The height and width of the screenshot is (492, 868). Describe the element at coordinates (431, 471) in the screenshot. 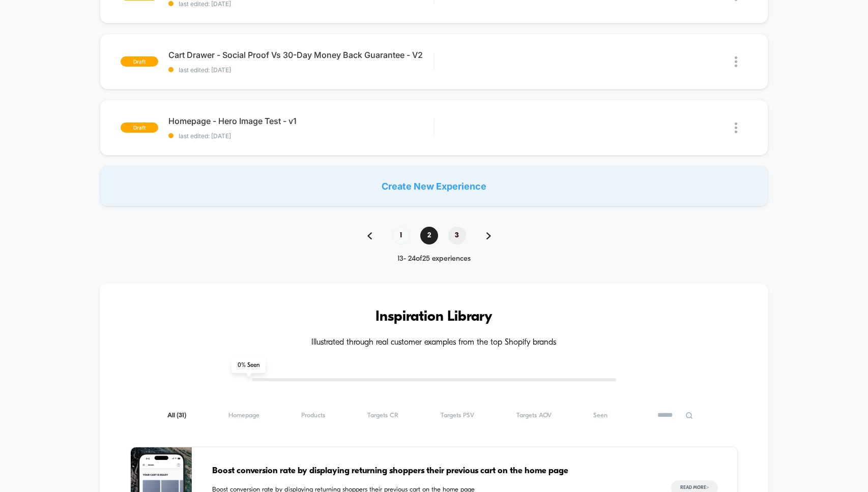

I see `span: Boost conversion rate by displaying returning shoppers their previous cart on the home page` at that location.